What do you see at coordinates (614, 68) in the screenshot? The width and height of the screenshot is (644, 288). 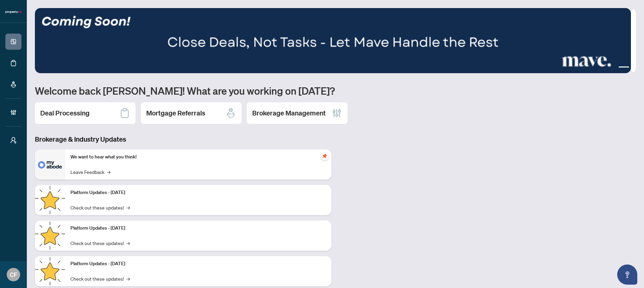 I see `button: 2` at bounding box center [614, 68].